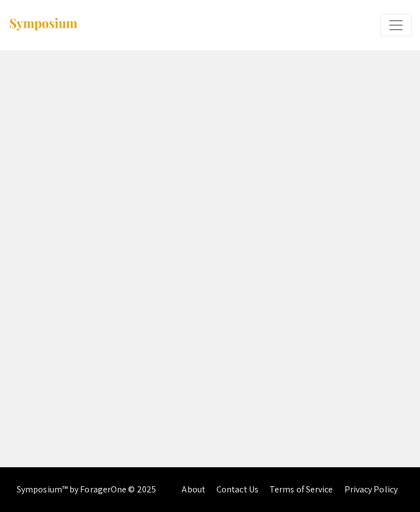 The image size is (420, 512). What do you see at coordinates (301, 490) in the screenshot?
I see `a: Terms of Service` at bounding box center [301, 490].